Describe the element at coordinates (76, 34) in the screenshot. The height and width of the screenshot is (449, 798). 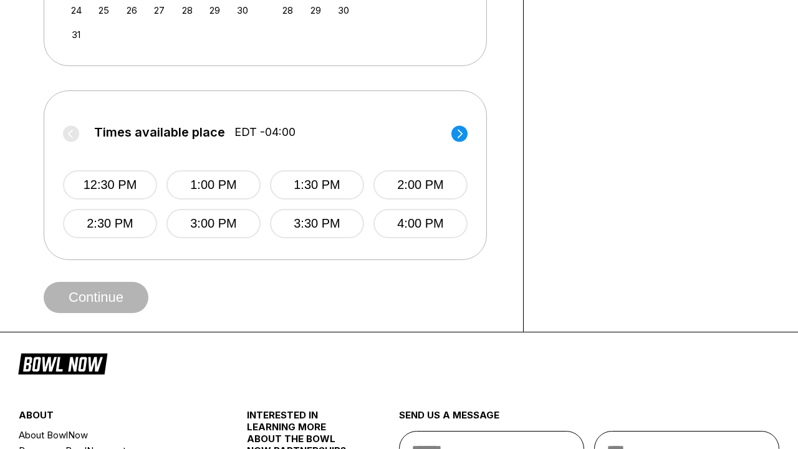
I see `div: Choose Sunday, August 31st, 2025` at that location.